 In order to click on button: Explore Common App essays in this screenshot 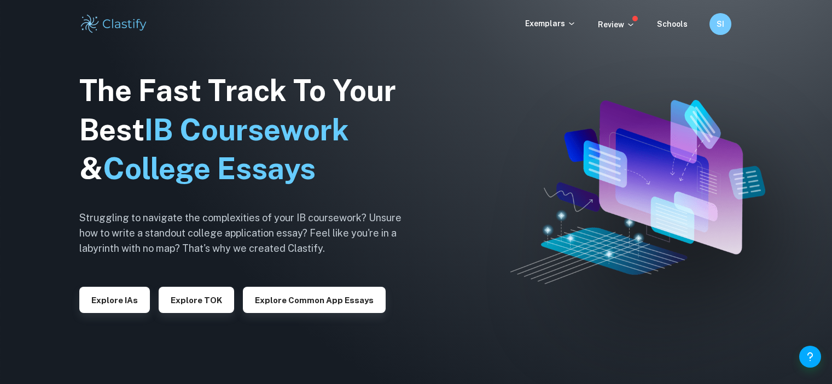, I will do `click(314, 300)`.